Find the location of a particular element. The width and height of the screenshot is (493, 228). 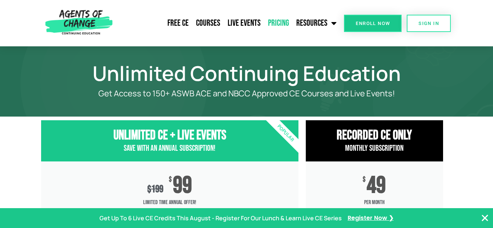

span: Limited Time Annual Offer! is located at coordinates (170, 202).